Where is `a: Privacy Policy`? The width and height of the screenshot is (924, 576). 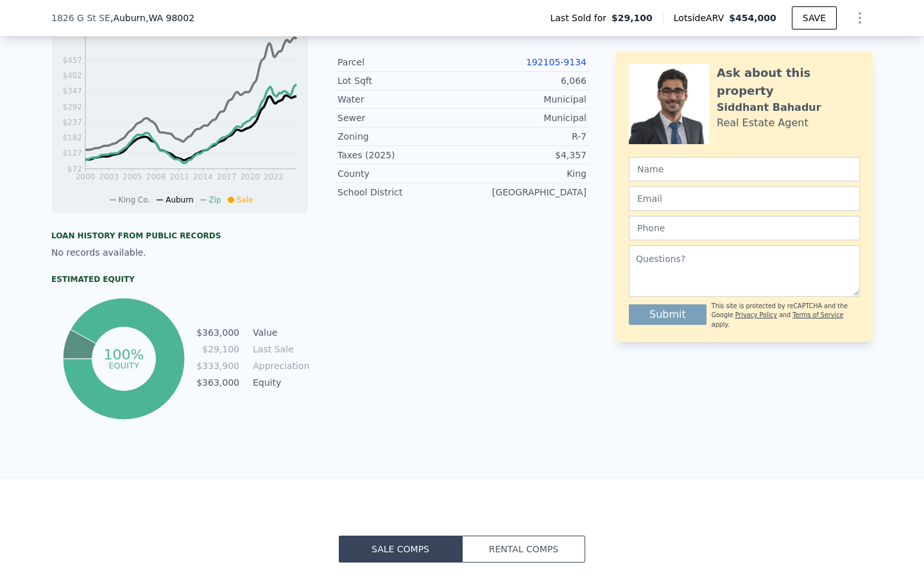 a: Privacy Policy is located at coordinates (756, 315).